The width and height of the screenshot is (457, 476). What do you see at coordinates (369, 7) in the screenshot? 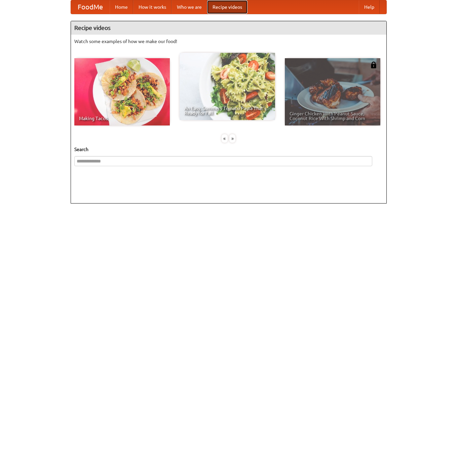
I see `a: Help` at bounding box center [369, 7].